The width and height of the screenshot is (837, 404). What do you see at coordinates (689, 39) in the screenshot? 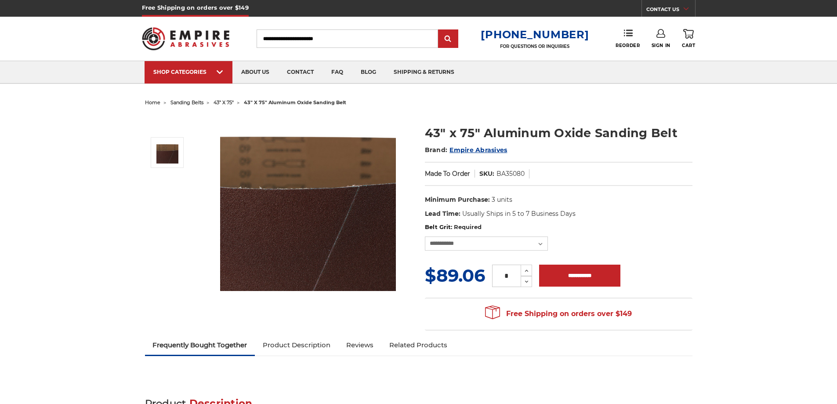
I see `a: Cart` at bounding box center [689, 39].